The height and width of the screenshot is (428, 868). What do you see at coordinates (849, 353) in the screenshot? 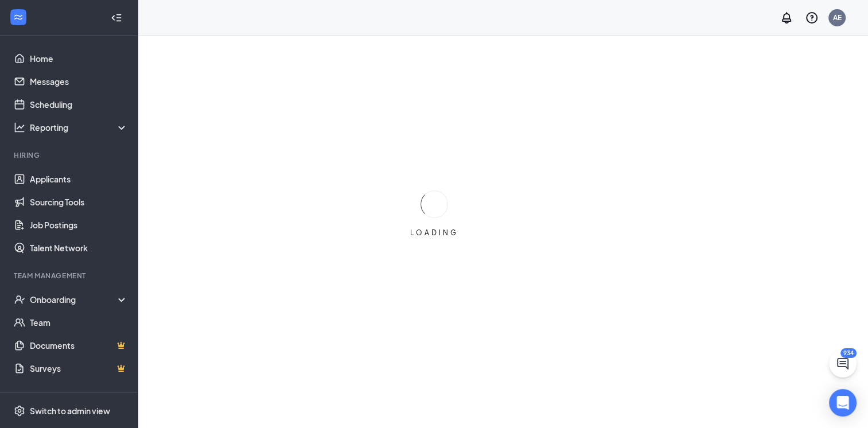
I see `div: 934` at bounding box center [849, 353].